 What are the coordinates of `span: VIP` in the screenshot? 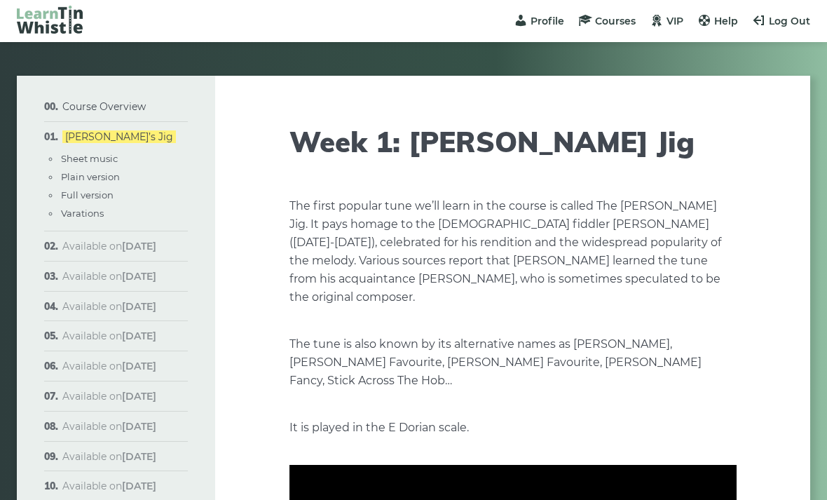 It's located at (675, 21).